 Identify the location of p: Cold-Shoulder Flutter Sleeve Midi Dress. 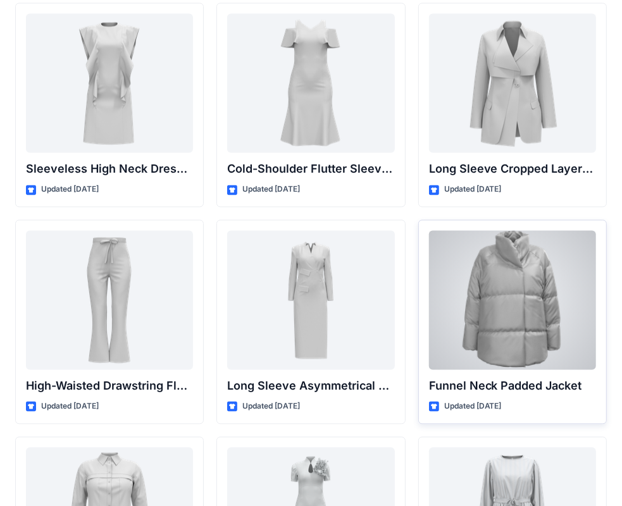
(311, 170).